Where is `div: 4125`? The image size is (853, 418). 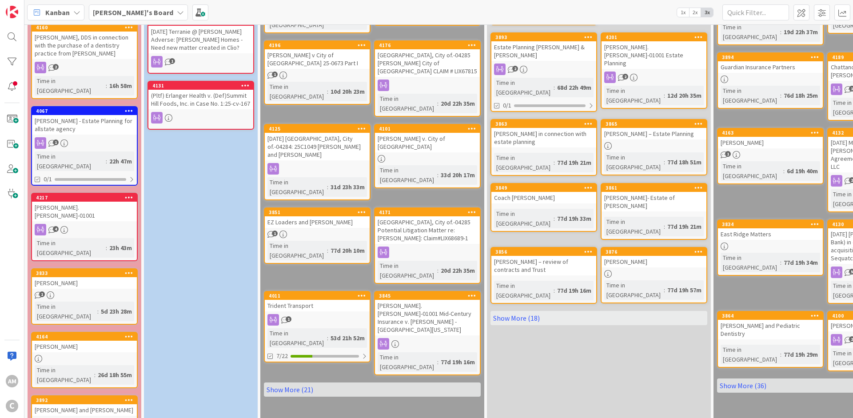 div: 4125 is located at coordinates (319, 129).